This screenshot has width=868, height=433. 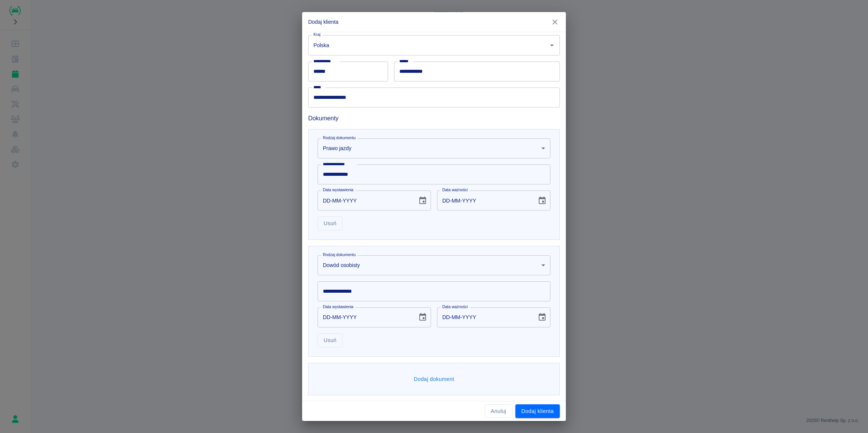 I want to click on button: Otwórz, so click(x=552, y=45).